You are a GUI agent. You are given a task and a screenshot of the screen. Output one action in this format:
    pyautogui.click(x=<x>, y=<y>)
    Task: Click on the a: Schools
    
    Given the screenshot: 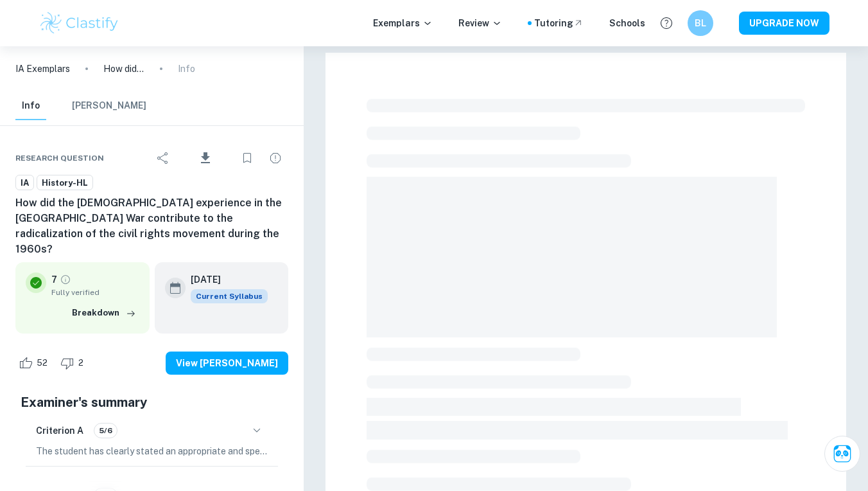 What is the action you would take?
    pyautogui.click(x=627, y=23)
    